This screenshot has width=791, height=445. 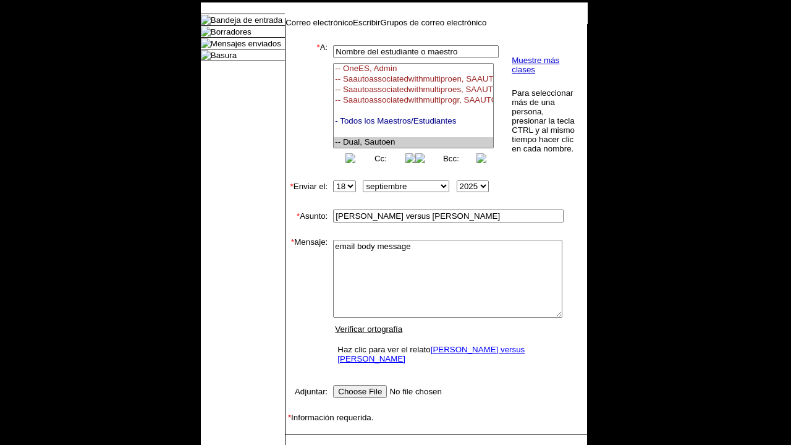 I want to click on option: -- Dual, Sautoen, so click(x=413, y=142).